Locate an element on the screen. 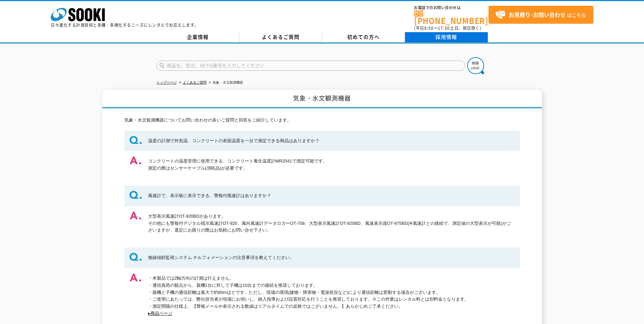 This screenshot has height=324, width=644. strong: お見積り･お問い合わせ is located at coordinates (537, 15).